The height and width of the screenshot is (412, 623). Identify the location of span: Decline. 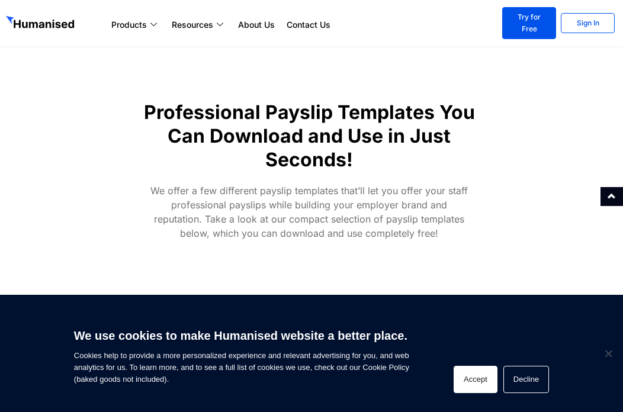
(608, 354).